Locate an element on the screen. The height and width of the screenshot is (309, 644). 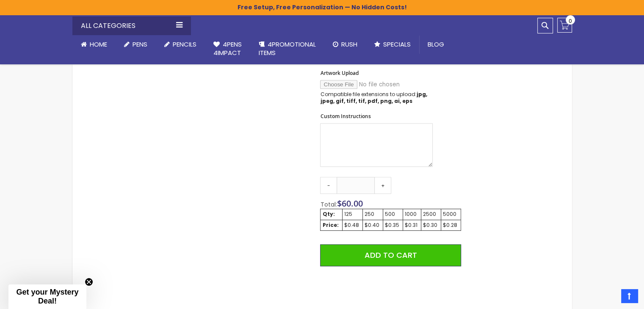
span: 0 is located at coordinates (570, 21).